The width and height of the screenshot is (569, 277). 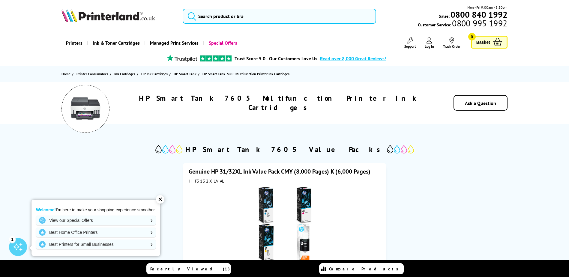 What do you see at coordinates (189, 269) in the screenshot?
I see `a: Recently Viewed (1)` at bounding box center [189, 269].